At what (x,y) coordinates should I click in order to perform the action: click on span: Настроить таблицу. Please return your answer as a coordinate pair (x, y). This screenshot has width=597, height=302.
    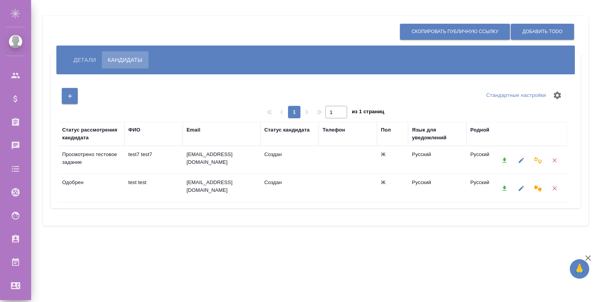
    Looking at the image, I should click on (557, 95).